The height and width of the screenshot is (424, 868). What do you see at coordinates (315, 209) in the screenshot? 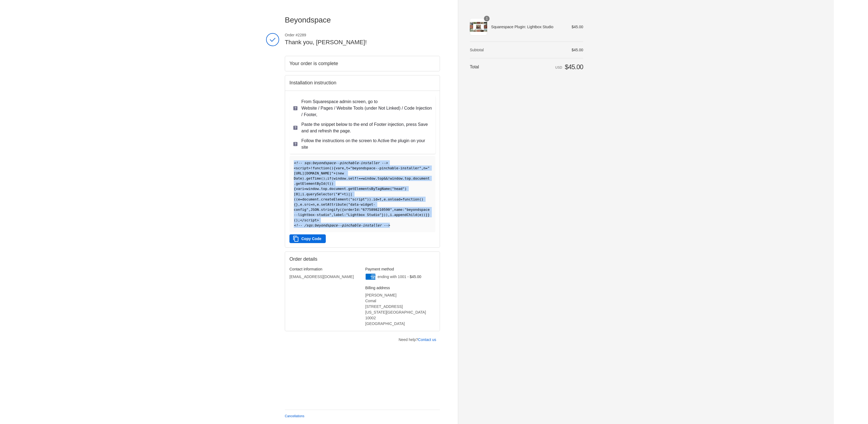
I see `span: JSON` at bounding box center [315, 209].